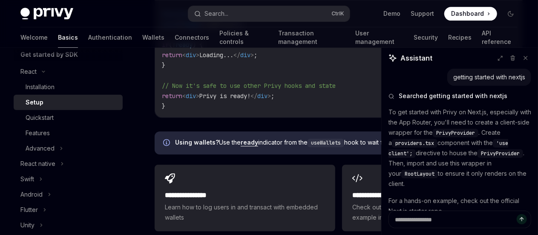  I want to click on div: Setup, so click(34, 102).